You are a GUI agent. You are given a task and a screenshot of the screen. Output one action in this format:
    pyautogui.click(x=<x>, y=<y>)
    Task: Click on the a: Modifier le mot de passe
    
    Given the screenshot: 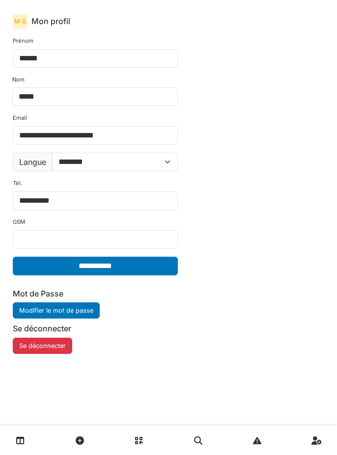 What is the action you would take?
    pyautogui.click(x=56, y=310)
    